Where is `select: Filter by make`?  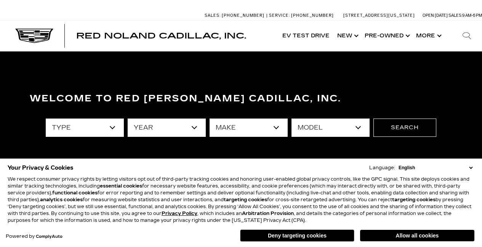
select: Filter by make is located at coordinates (248, 128).